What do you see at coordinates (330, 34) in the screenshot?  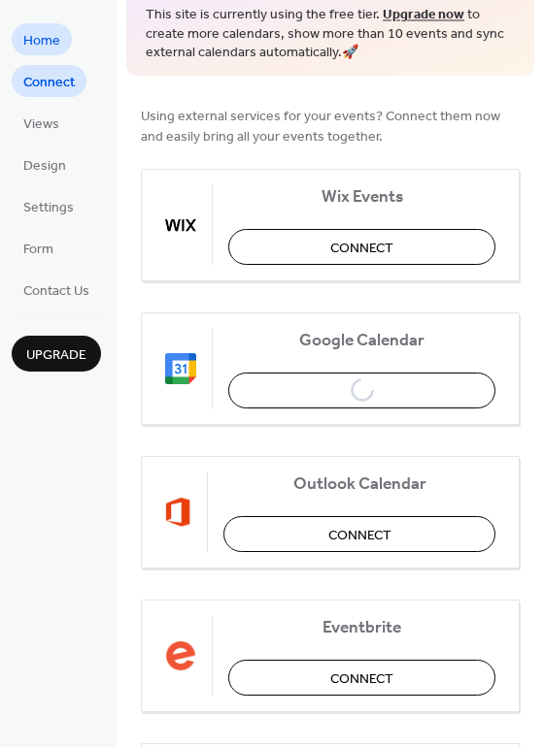 I see `span: This site is currently using the free tier. to create more calendars, show more than 10 events an...` at bounding box center [330, 34].